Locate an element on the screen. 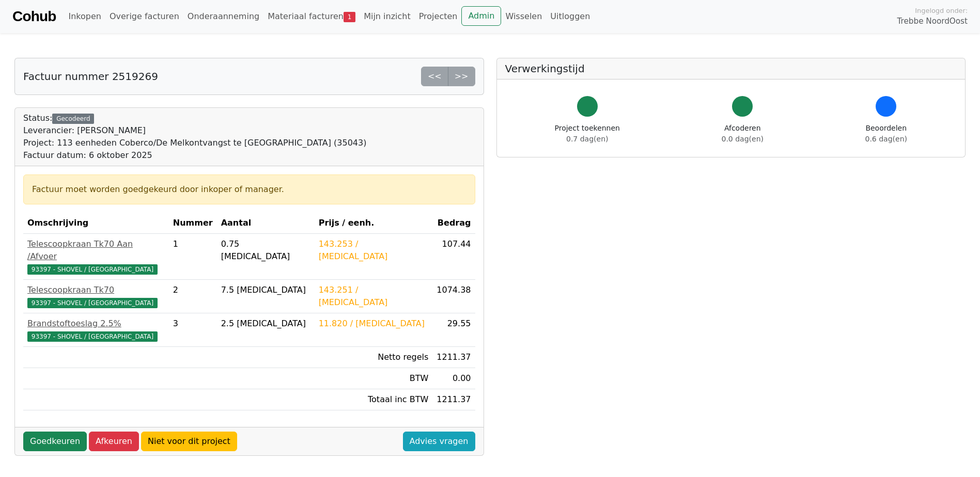  a: Cohub is located at coordinates (34, 16).